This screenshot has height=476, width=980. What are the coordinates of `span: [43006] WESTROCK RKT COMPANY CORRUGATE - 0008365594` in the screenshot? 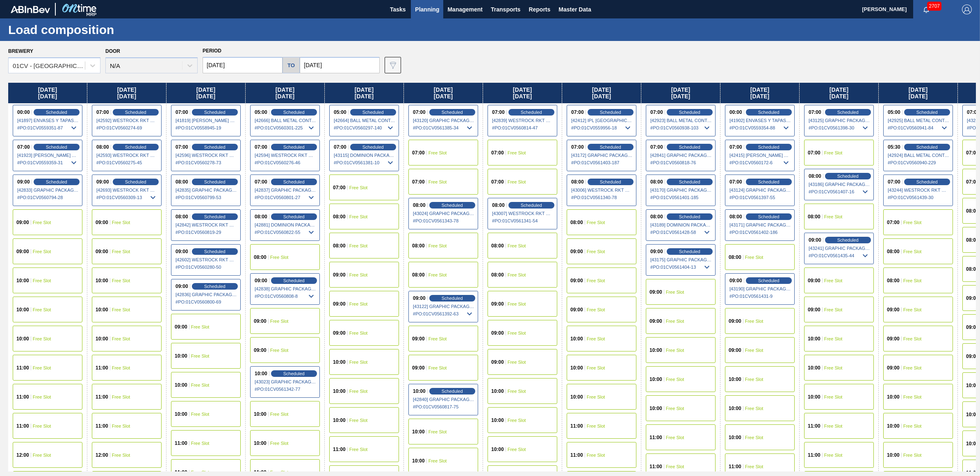 It's located at (602, 190).